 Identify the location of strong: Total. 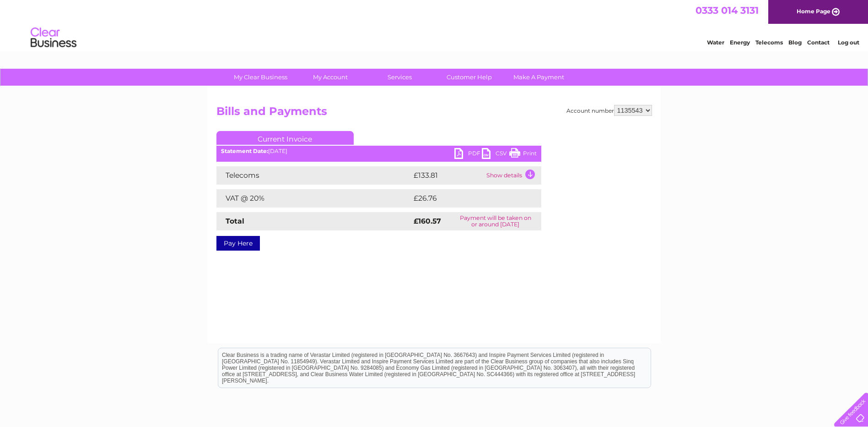
(235, 220).